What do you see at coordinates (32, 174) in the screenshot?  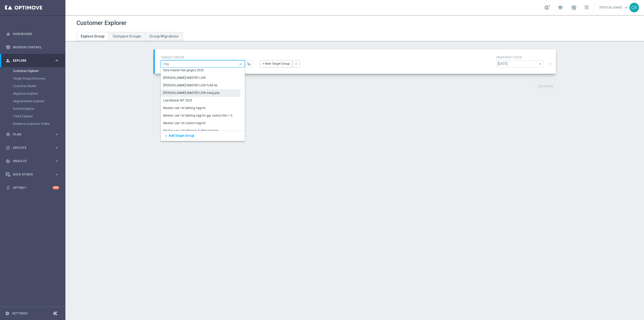 I see `div: Data Studio keyboard_arrow_right` at bounding box center [32, 174].